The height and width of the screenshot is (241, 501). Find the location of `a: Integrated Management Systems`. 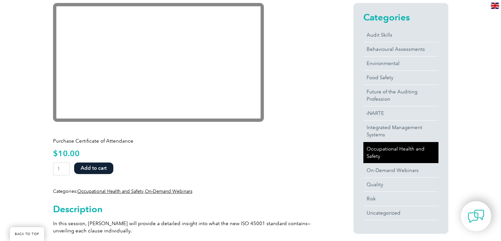

a: Integrated Management Systems is located at coordinates (401, 131).